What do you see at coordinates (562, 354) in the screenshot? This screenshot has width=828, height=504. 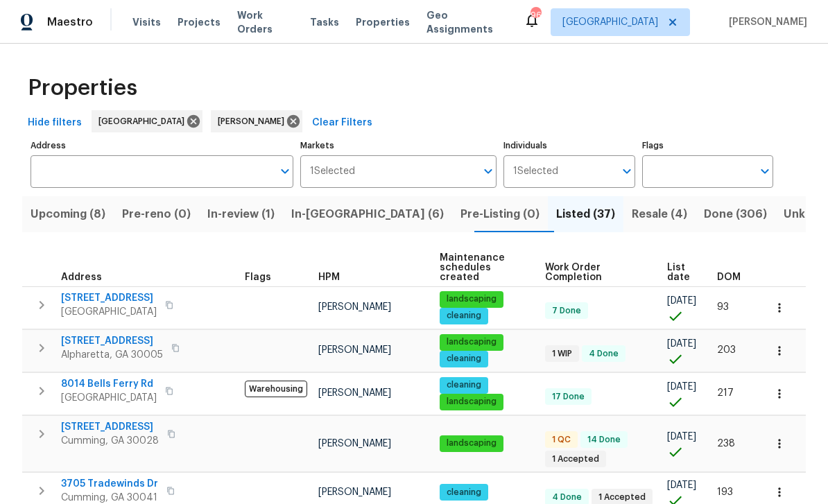 I see `span: 1 WIP` at bounding box center [562, 354].